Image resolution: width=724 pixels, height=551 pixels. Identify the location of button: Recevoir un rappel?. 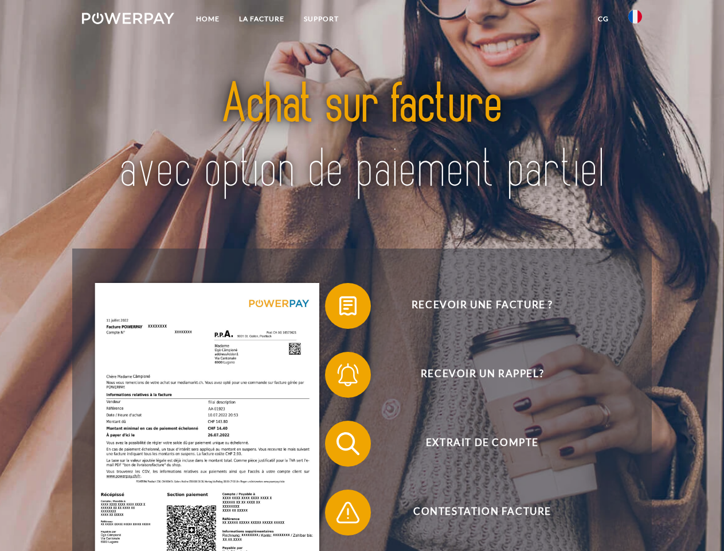
(474, 375).